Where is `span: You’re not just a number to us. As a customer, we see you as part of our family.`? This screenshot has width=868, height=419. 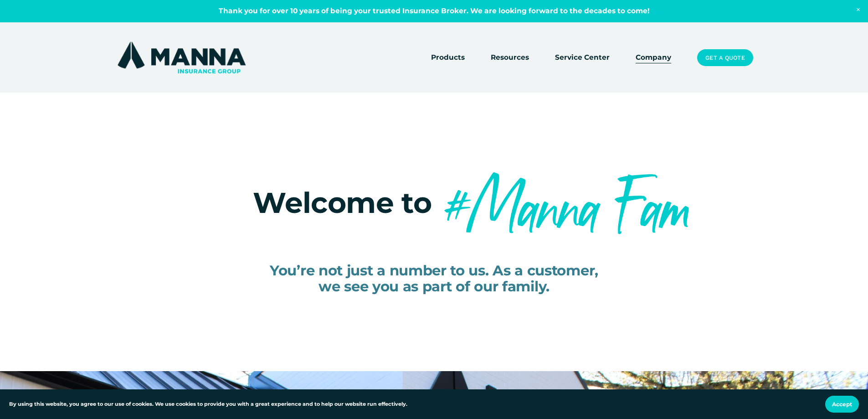
span: You’re not just a number to us. As a customer, we see you as part of our family. is located at coordinates (433, 278).